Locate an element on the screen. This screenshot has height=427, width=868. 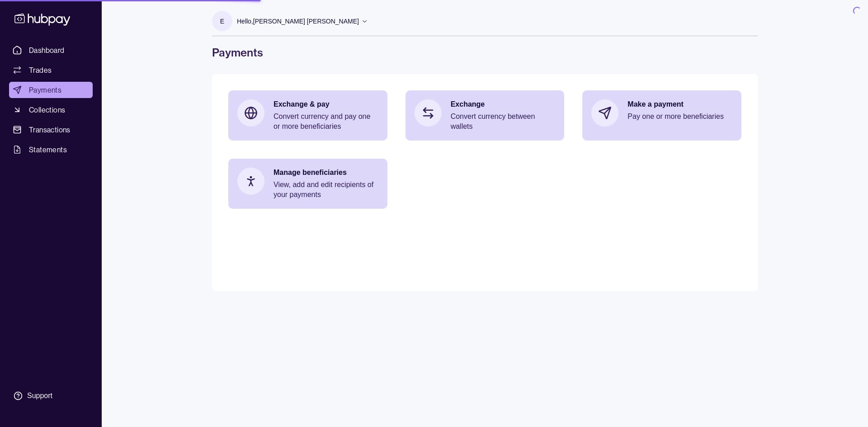
p: View, add and edit recipients of your payments is located at coordinates (326, 190).